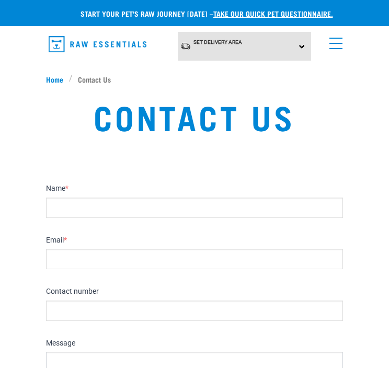  Describe the element at coordinates (97, 44) in the screenshot. I see `img: Raw Essentials Logo` at that location.